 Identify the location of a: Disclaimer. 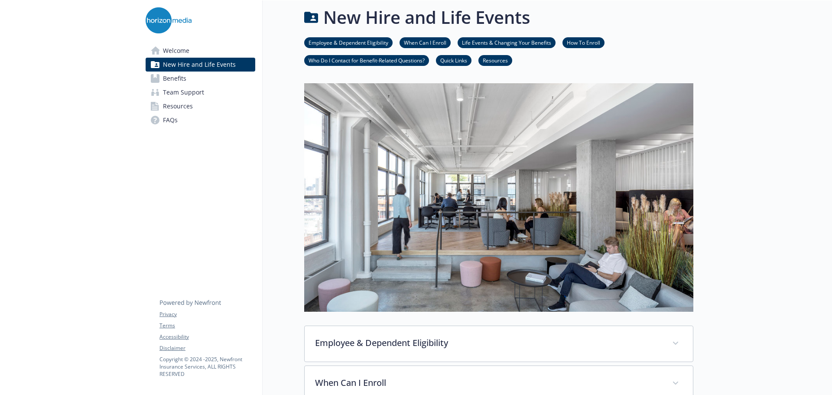
(207, 348).